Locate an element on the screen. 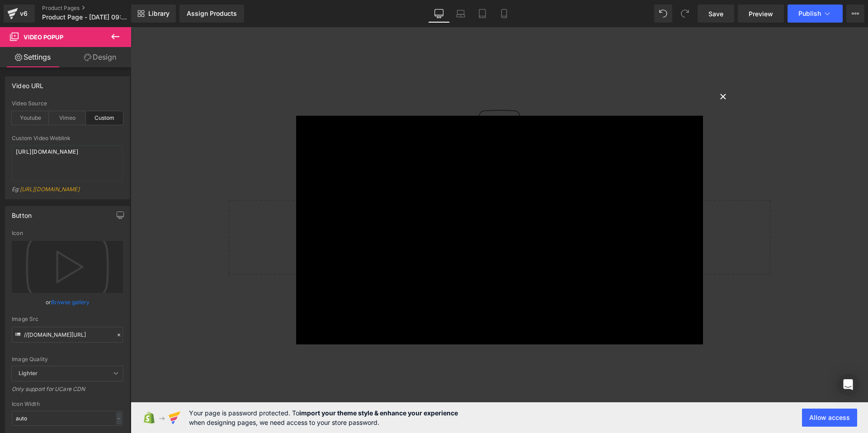 This screenshot has width=868, height=433. div: Custom is located at coordinates (105, 118).